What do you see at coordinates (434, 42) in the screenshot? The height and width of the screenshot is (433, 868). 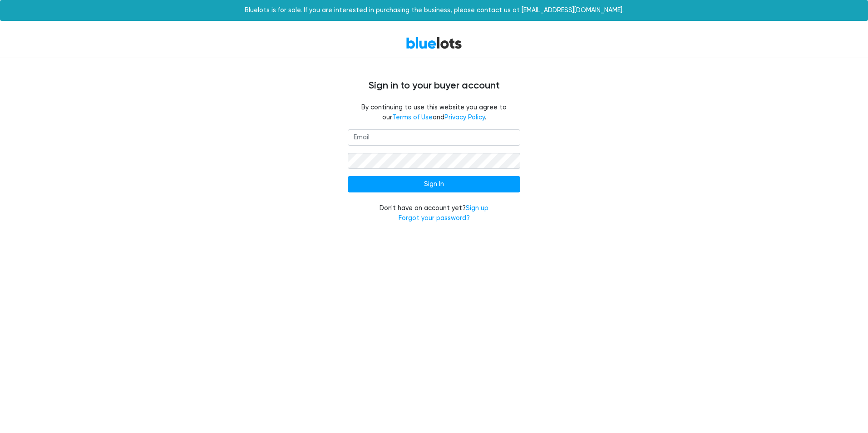 I see `a: BlueLots` at bounding box center [434, 42].